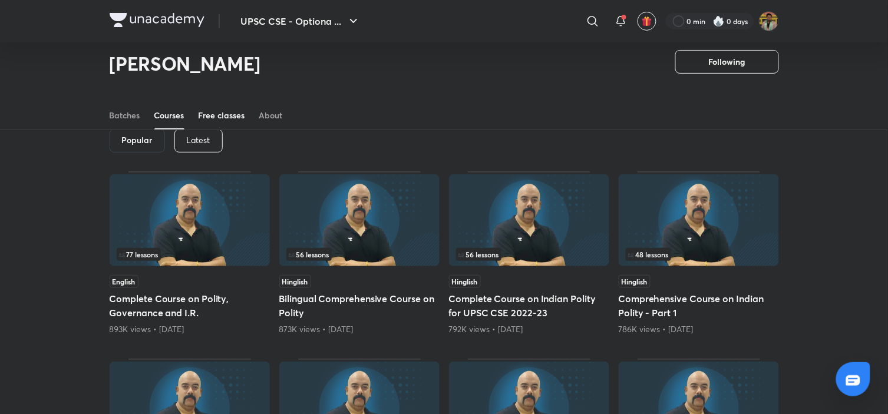 This screenshot has height=414, width=888. What do you see at coordinates (125, 115) in the screenshot?
I see `div: Batches` at bounding box center [125, 115].